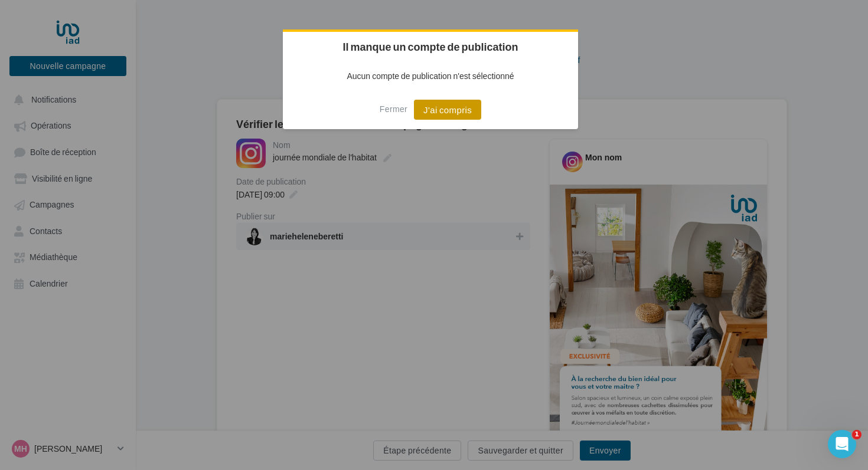  What do you see at coordinates (393, 109) in the screenshot?
I see `button: Fermer` at bounding box center [393, 109].